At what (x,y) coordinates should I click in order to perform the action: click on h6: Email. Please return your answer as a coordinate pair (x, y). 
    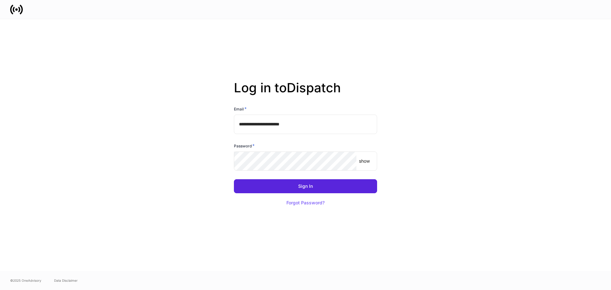
    Looking at the image, I should click on (240, 109).